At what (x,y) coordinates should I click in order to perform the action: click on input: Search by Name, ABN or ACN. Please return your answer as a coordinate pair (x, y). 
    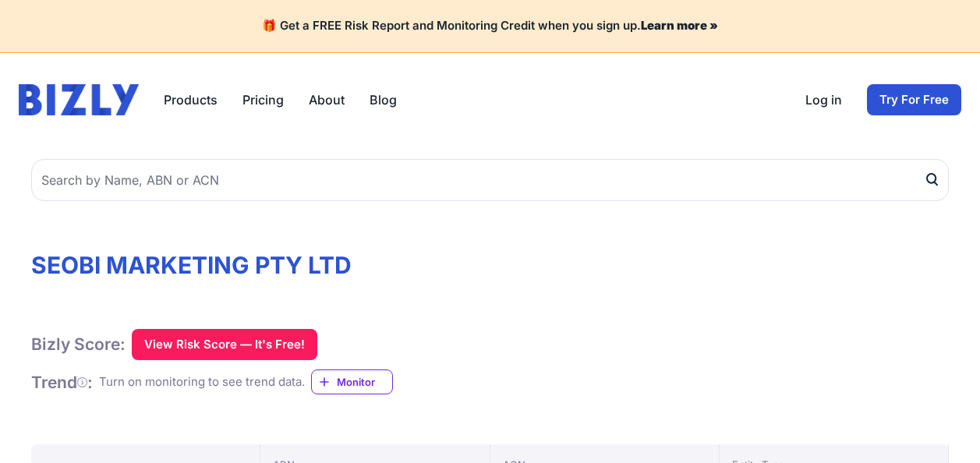
    Looking at the image, I should click on (490, 180).